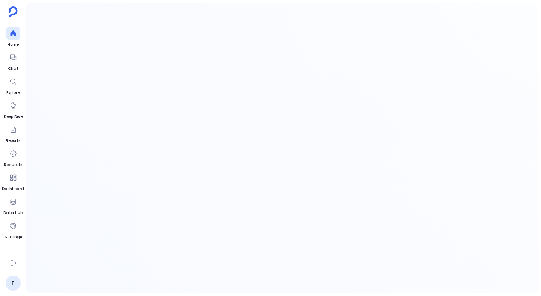 The image size is (541, 296). What do you see at coordinates (13, 213) in the screenshot?
I see `span: Data Hub` at bounding box center [13, 213].